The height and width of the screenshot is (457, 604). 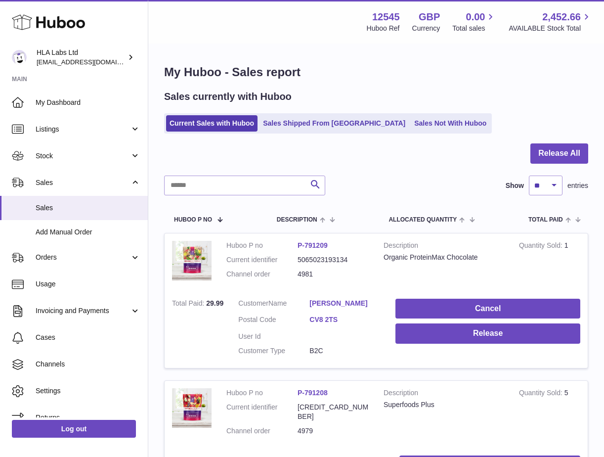 I want to click on a: Log out, so click(x=74, y=429).